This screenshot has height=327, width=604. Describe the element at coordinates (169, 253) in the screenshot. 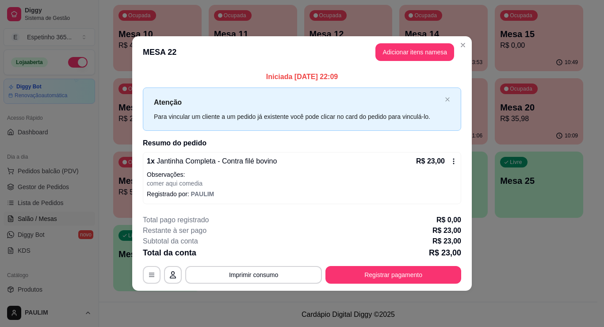

I see `p: Total da conta` at that location.